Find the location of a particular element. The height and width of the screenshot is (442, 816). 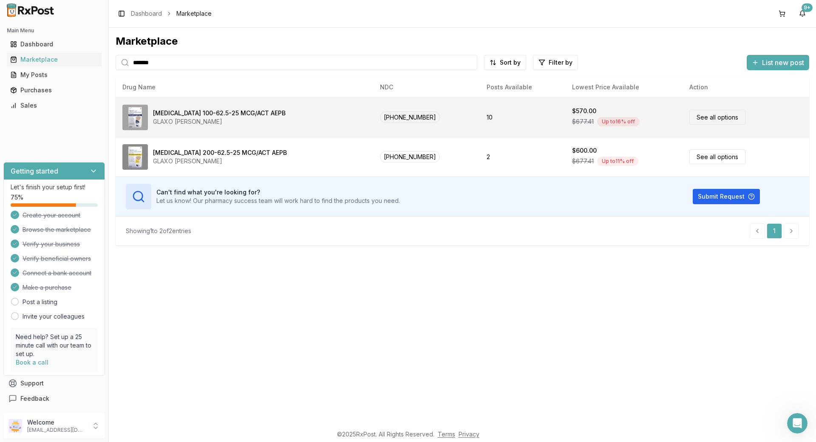

span: Verify beneficial owners is located at coordinates (57, 259).